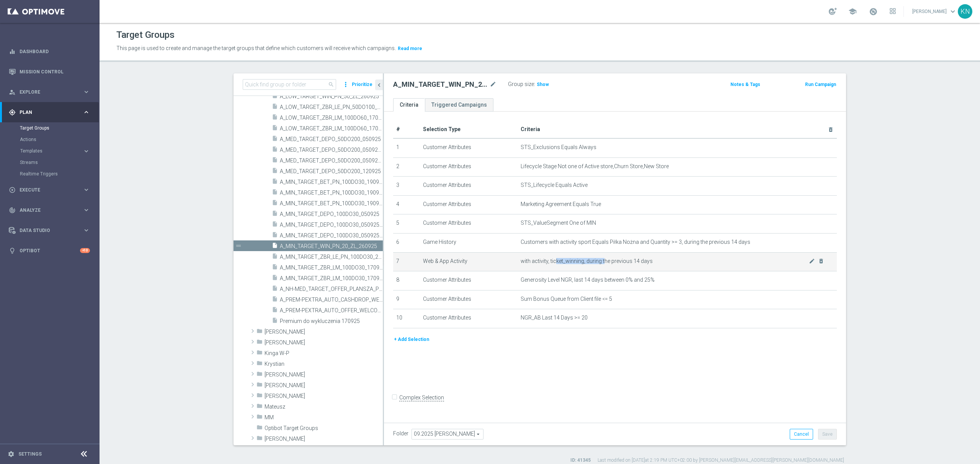 Image resolution: width=980 pixels, height=464 pixels. I want to click on span: Criteria, so click(530, 129).